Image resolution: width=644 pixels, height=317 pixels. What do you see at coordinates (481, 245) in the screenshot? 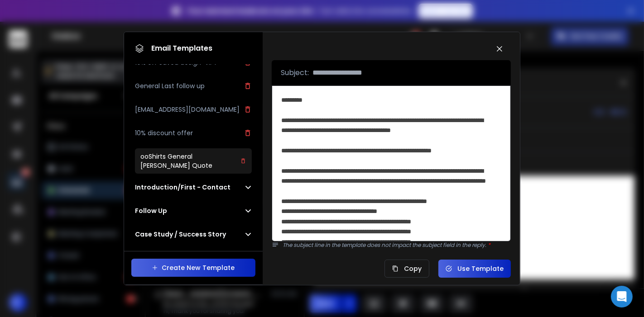
I see `span: reply.` at bounding box center [481, 245].